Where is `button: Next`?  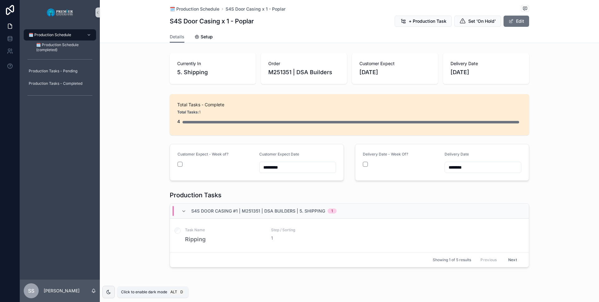 button: Next is located at coordinates (512, 260).